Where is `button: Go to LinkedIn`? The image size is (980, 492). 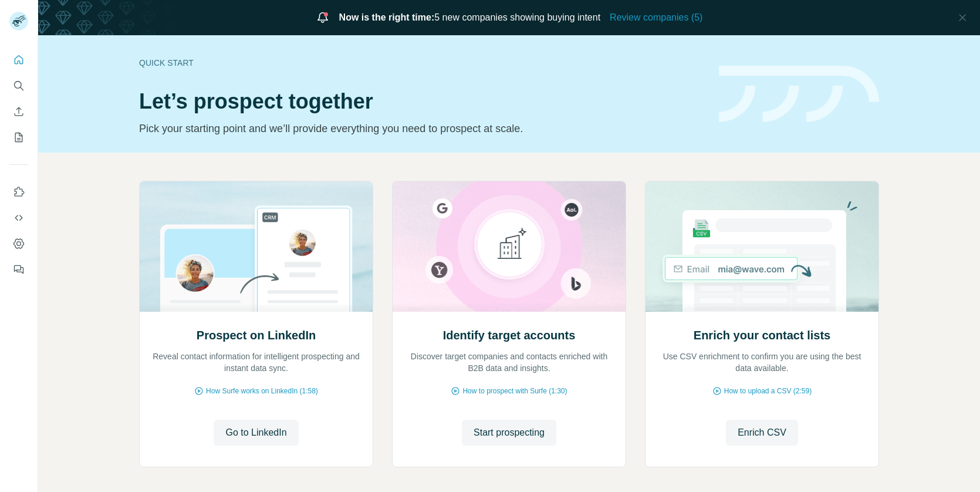
button: Go to LinkedIn is located at coordinates (256, 433).